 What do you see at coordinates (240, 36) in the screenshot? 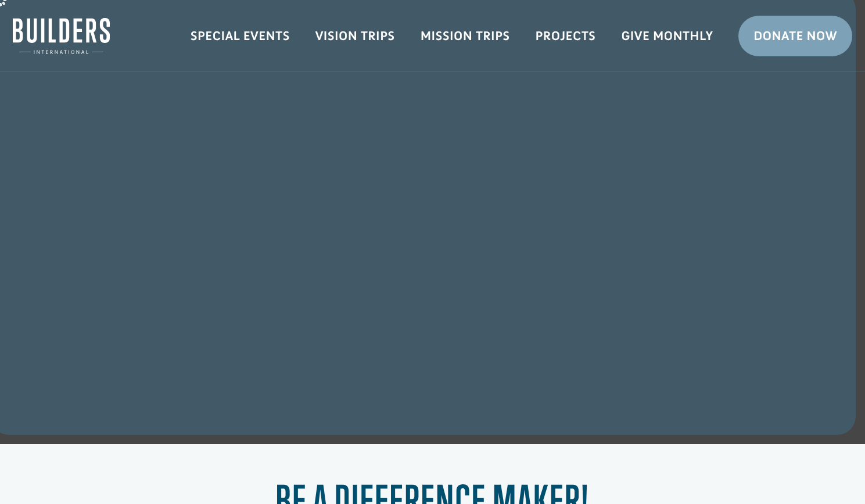
I see `a: Special Events` at bounding box center [240, 36].